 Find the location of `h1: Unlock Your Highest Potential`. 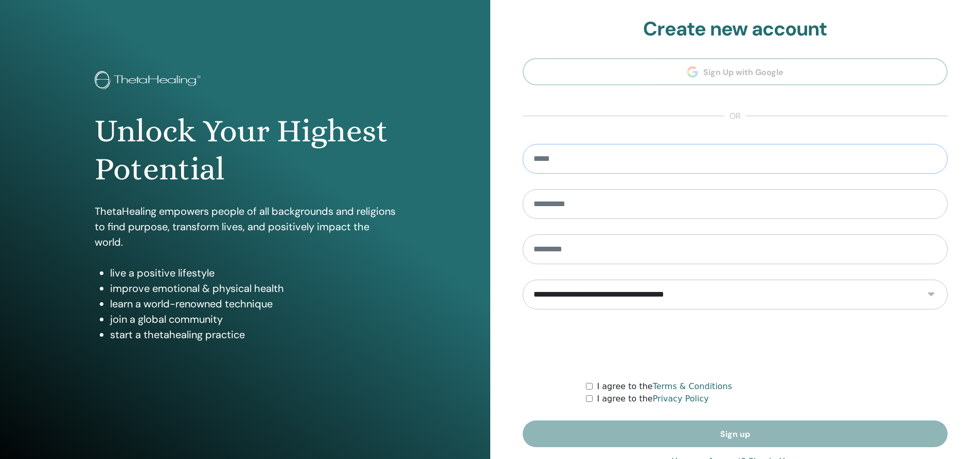

h1: Unlock Your Highest Potential is located at coordinates (245, 151).